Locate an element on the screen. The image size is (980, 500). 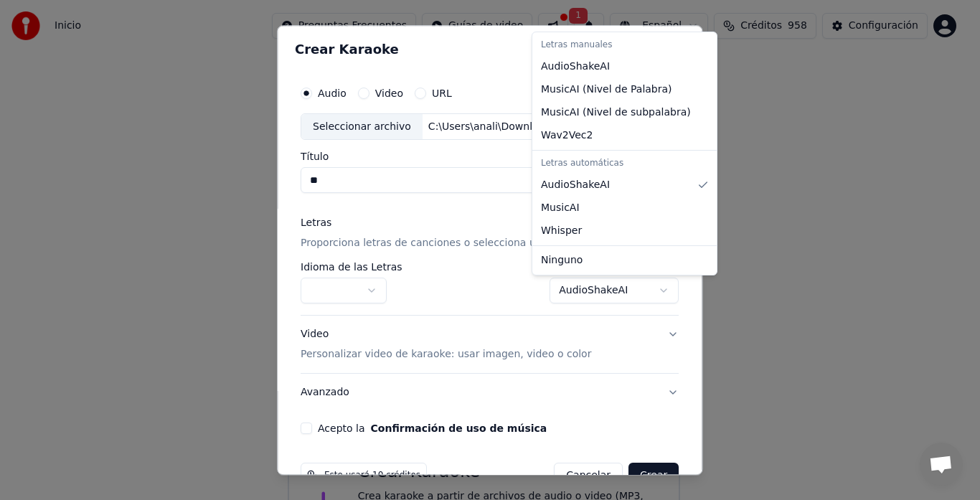
span: MusicAI ( Nivel de Palabra ) is located at coordinates (607, 90).